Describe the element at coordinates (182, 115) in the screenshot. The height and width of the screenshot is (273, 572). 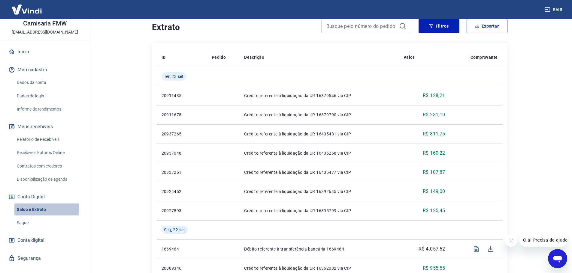
I see `p: 20911678` at that location.